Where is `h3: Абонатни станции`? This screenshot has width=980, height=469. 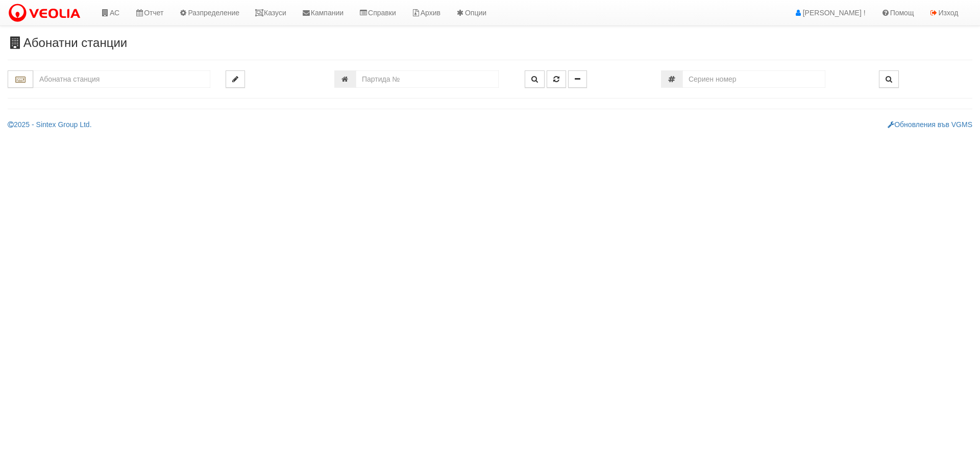
h3: Абонатни станции is located at coordinates (490, 43).